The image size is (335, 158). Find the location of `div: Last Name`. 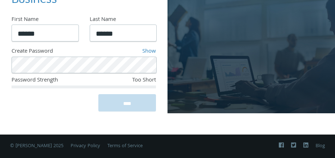

div: Last Name is located at coordinates (123, 20).